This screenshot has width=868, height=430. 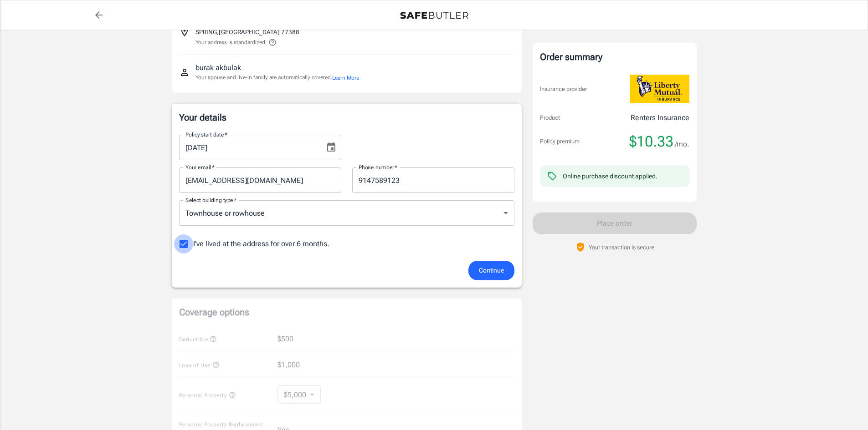 I want to click on label: Your email, so click(x=200, y=167).